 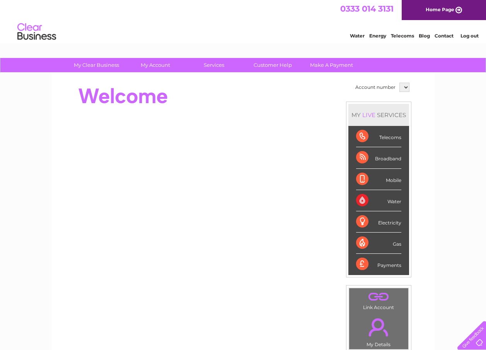 What do you see at coordinates (378, 222) in the screenshot?
I see `div: Electricity` at bounding box center [378, 222].